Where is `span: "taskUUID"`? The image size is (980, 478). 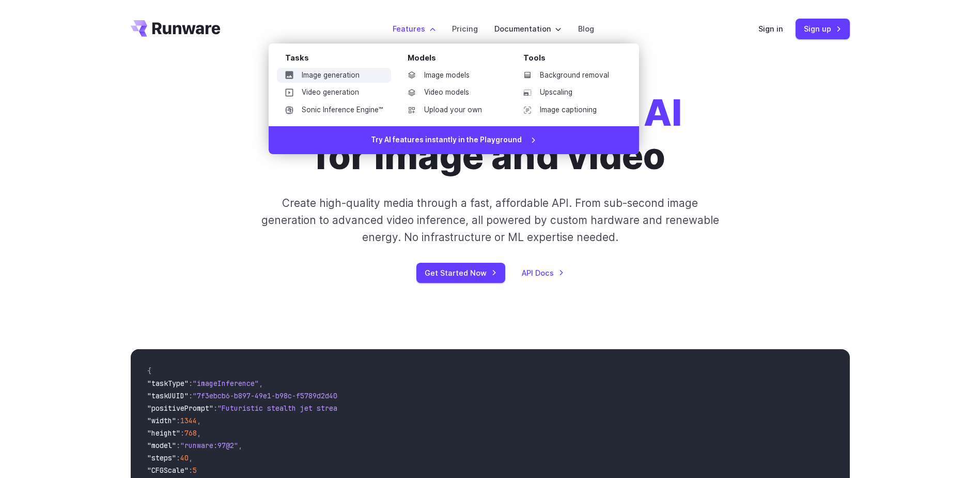
span: "taskUUID" is located at coordinates (168, 396).